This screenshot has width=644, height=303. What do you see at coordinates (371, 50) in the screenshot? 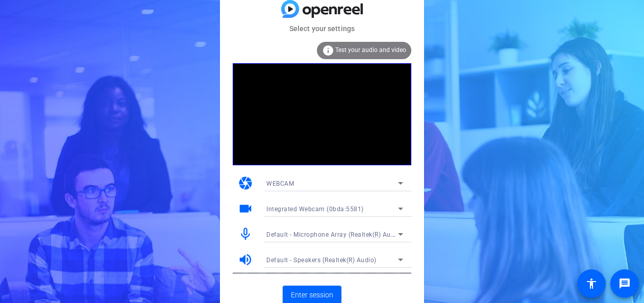
I see `span: Test your audio and video` at bounding box center [371, 50].